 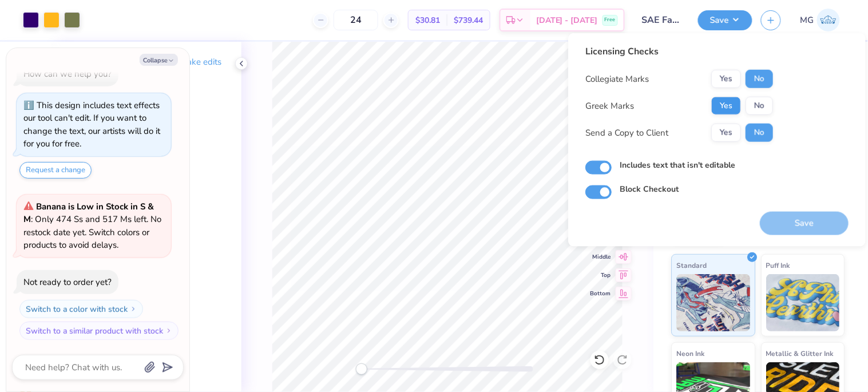 I want to click on img: Puff Ink, so click(x=803, y=302).